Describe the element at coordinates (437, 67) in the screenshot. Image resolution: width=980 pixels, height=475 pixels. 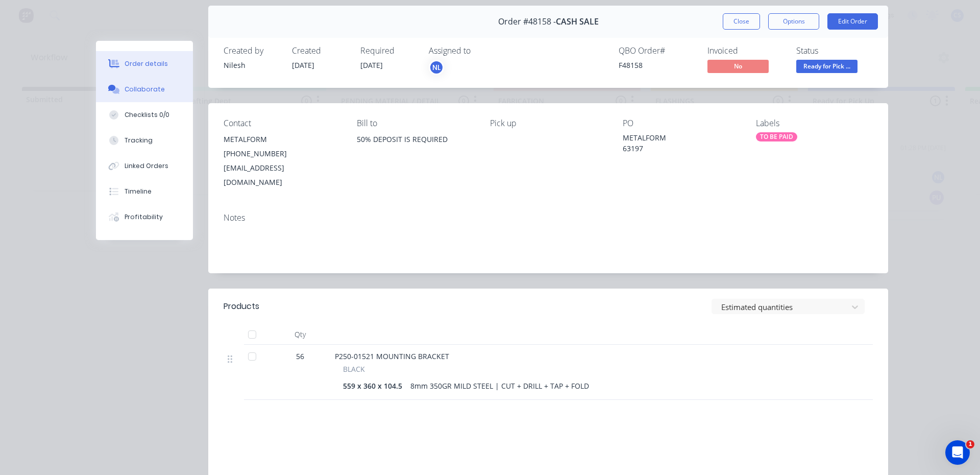
I see `button: NL` at that location.